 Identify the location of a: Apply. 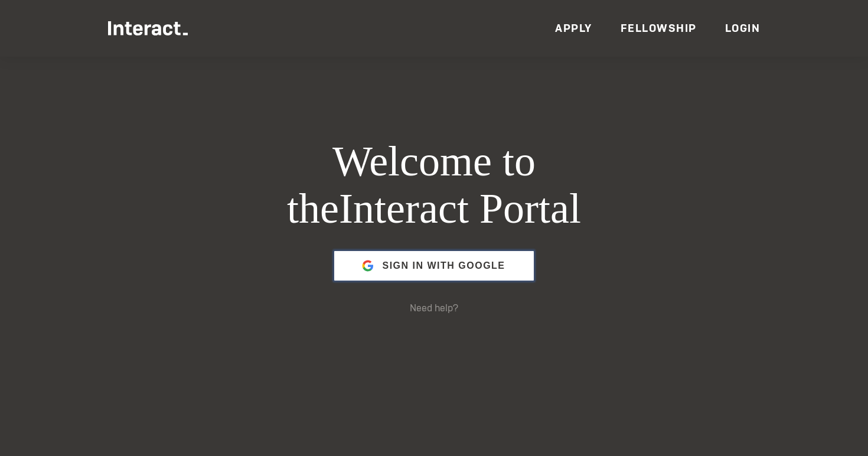
(574, 28).